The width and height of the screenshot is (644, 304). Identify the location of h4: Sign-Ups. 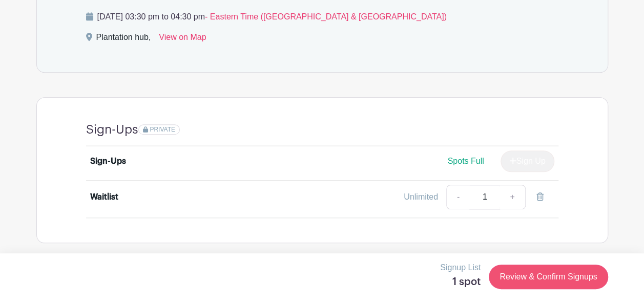
(112, 129).